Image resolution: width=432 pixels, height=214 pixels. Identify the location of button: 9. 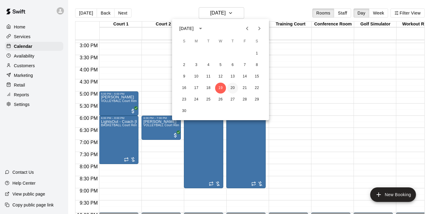
(184, 77).